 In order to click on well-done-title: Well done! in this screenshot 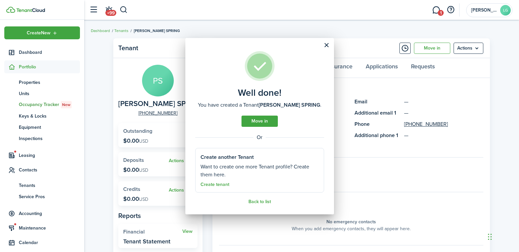, I will do `click(260, 93)`.